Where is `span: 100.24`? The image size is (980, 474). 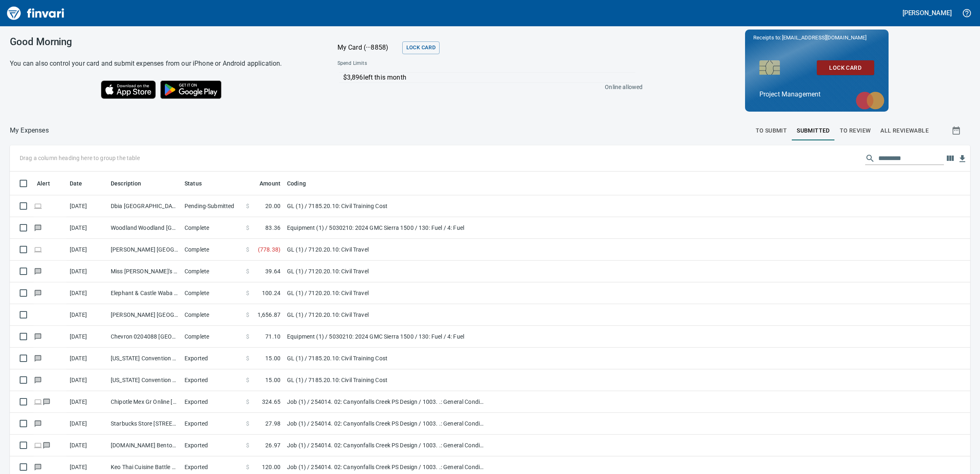
span: 100.24 is located at coordinates (271, 293).